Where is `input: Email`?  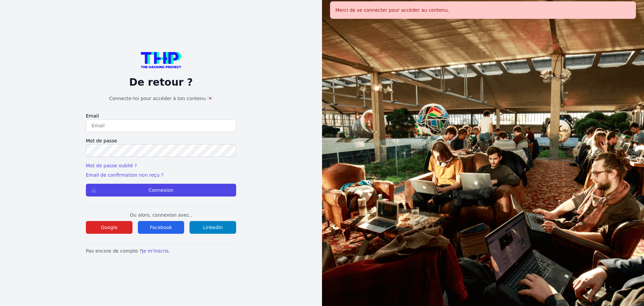
input: Email is located at coordinates (161, 126).